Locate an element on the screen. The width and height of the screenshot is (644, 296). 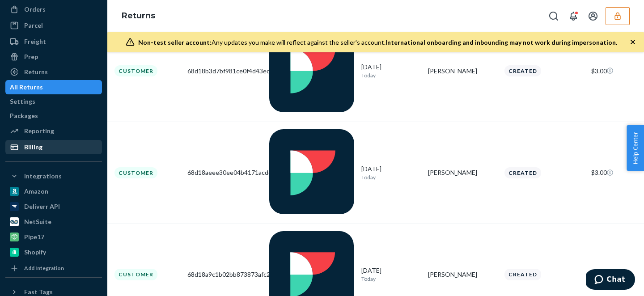
div: Returns is located at coordinates (35, 72).